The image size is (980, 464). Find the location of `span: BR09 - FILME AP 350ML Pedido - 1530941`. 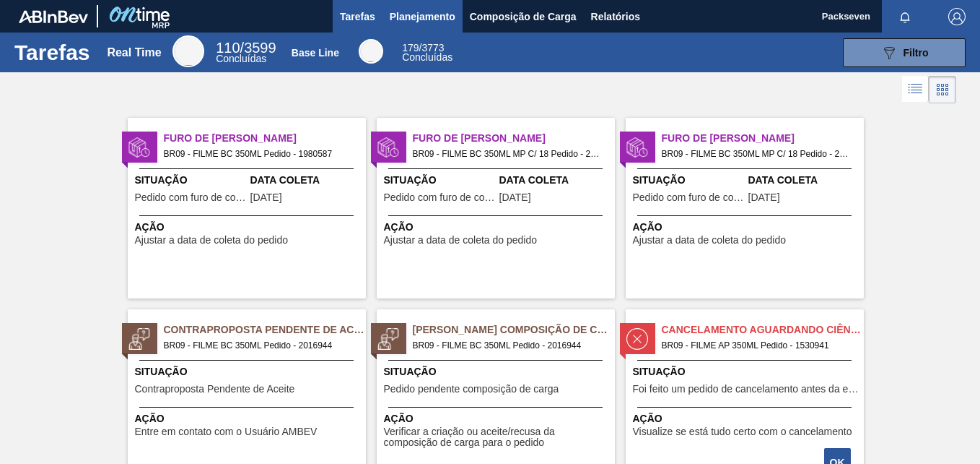

span: BR09 - FILME AP 350ML Pedido - 1530941 is located at coordinates (757, 345).